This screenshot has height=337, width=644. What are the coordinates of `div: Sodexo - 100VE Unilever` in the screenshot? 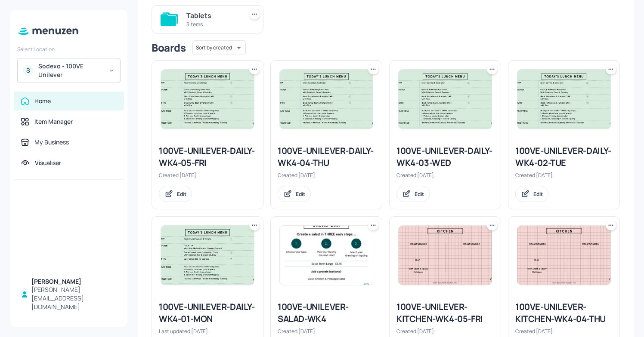 It's located at (71, 71).